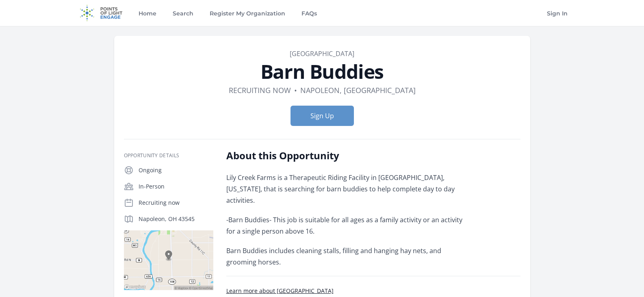  What do you see at coordinates (345, 225) in the screenshot?
I see `p: -Barn Buddies- This job is suitable for all ages as a family activity or an activity for a single...` at bounding box center [345, 225].